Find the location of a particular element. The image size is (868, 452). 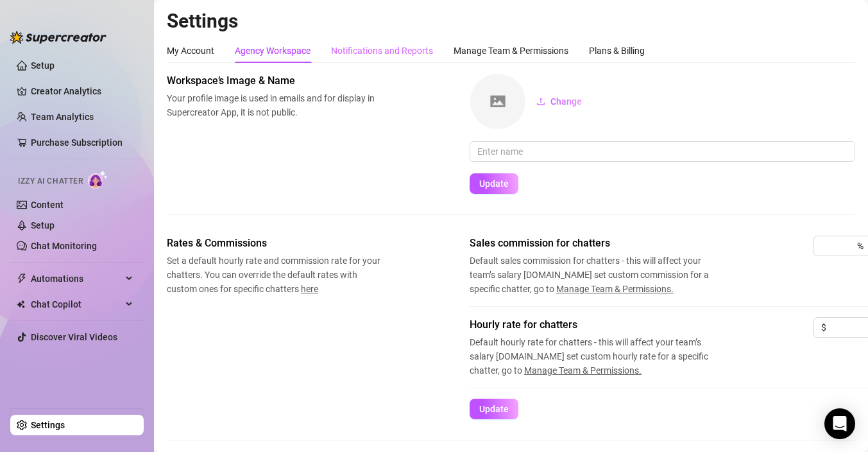

span: upload is located at coordinates (541, 102).